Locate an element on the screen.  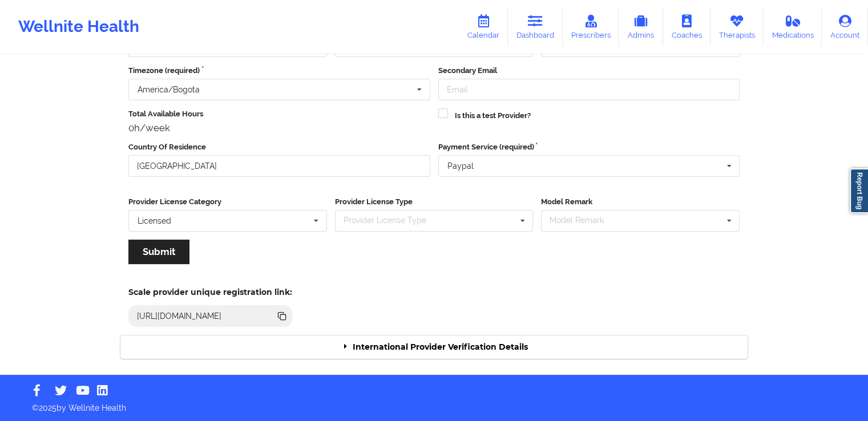
div: International Provider Verification Details is located at coordinates (434, 347).